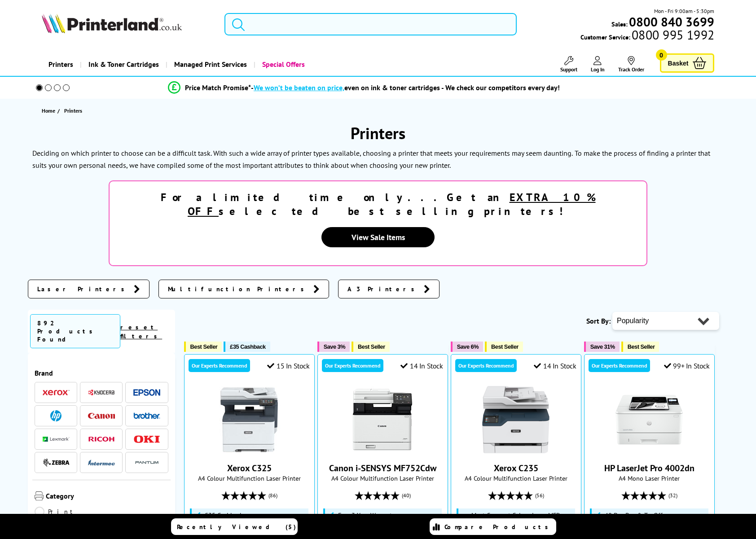 The width and height of the screenshot is (756, 539). What do you see at coordinates (598, 69) in the screenshot?
I see `span: Log In` at bounding box center [598, 69].